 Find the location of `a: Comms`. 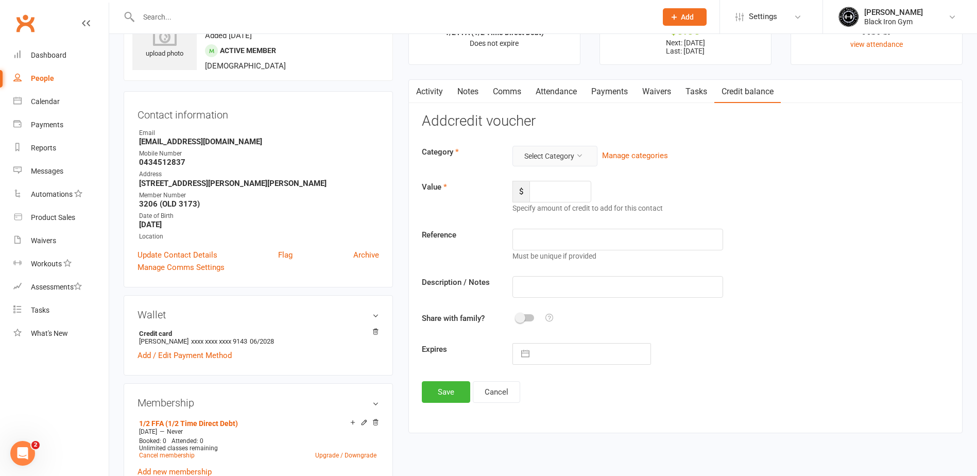

a: Comms is located at coordinates (507, 92).